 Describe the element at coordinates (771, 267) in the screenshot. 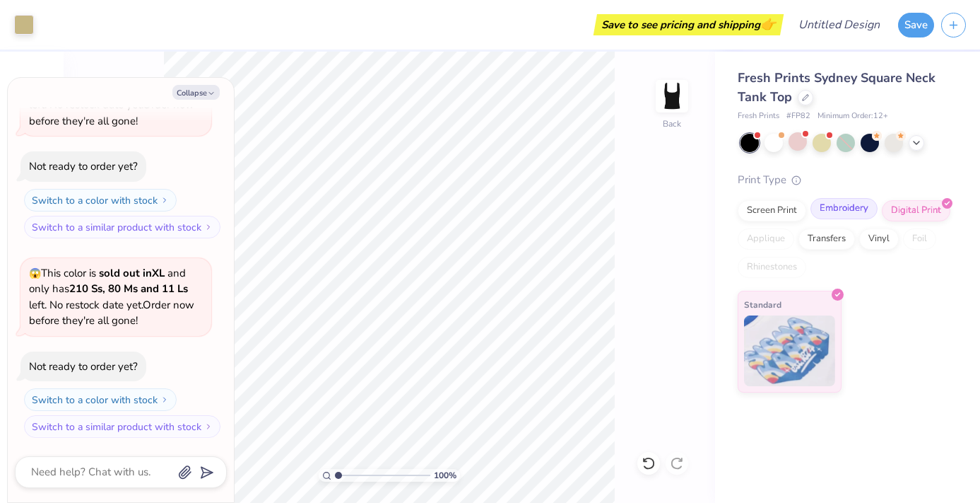

I see `div: Rhinestones` at that location.